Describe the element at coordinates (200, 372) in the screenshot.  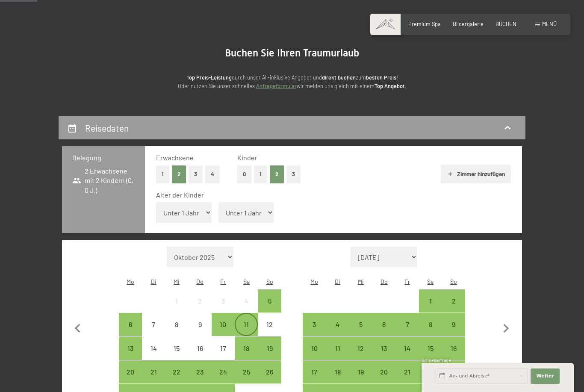
I see `div: Thu Oct 23 2025` at that location.